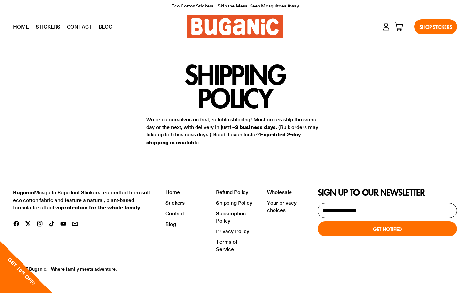  What do you see at coordinates (235, 27) in the screenshot?
I see `a: Buganic` at bounding box center [235, 27].